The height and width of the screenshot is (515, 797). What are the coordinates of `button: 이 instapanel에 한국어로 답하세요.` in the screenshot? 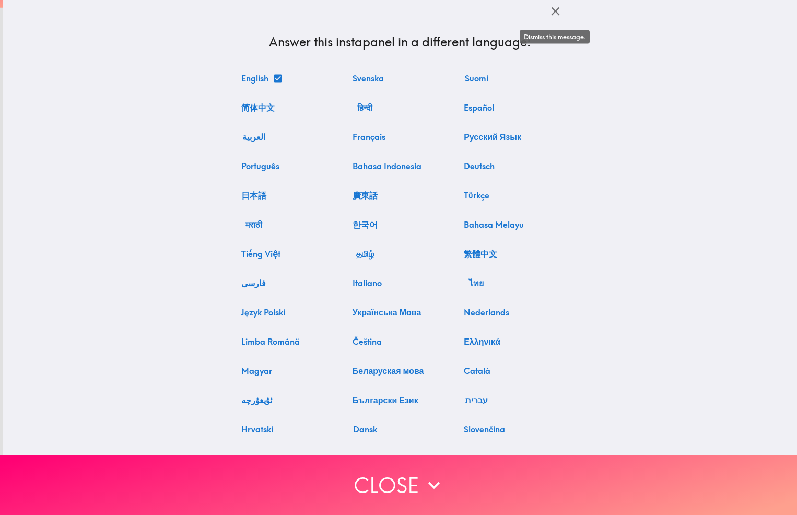 It's located at (365, 225).